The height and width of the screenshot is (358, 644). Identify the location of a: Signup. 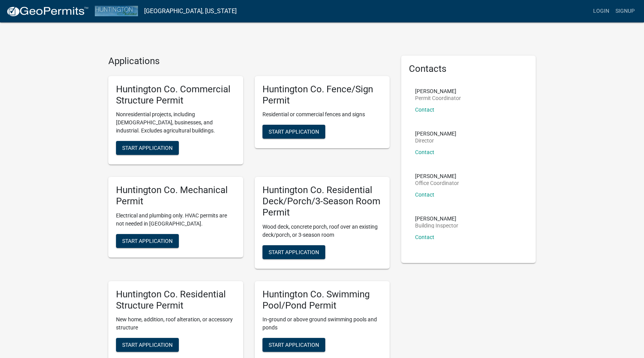
(626, 11).